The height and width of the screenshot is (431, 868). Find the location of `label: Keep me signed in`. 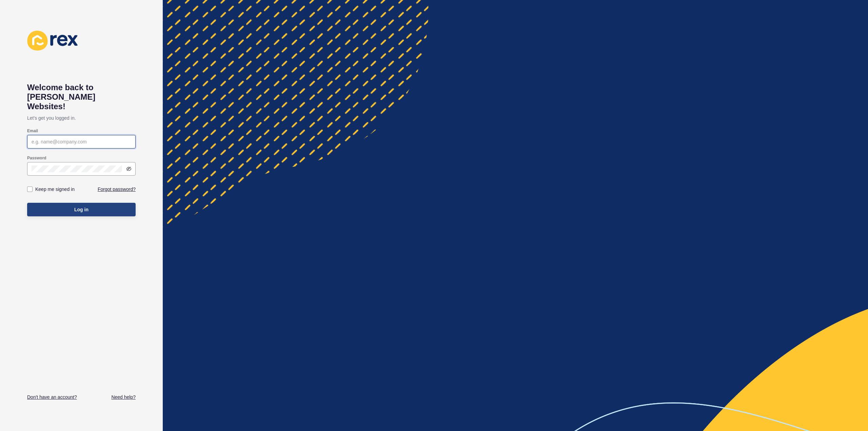

label: Keep me signed in is located at coordinates (55, 189).